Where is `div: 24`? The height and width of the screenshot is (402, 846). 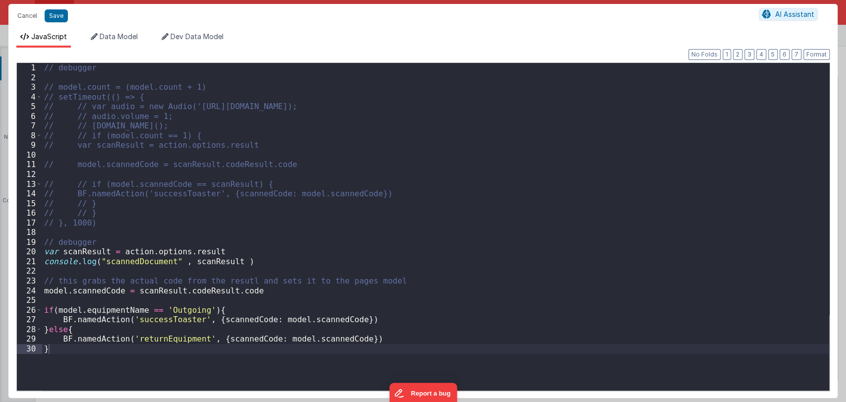 div: 24 is located at coordinates (29, 291).